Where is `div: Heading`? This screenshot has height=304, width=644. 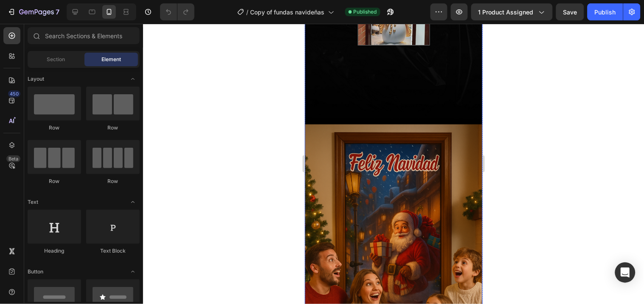 div: Heading is located at coordinates (54, 251).